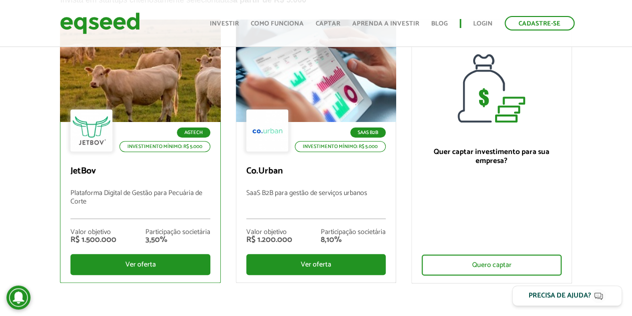 This screenshot has width=632, height=316. I want to click on p: JetBov, so click(140, 171).